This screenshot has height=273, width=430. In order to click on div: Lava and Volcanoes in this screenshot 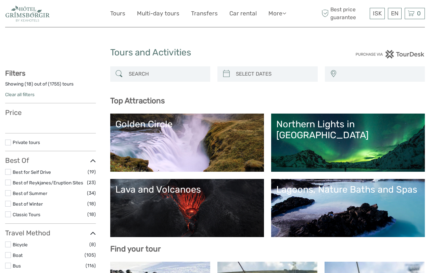, I will do `click(187, 190)`.